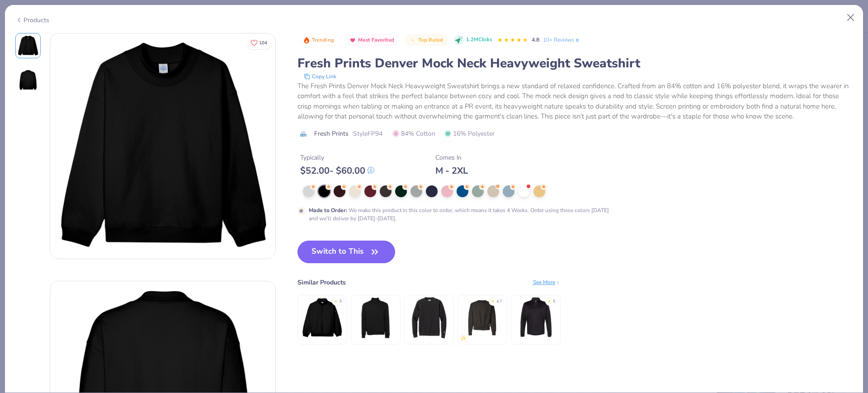  Describe the element at coordinates (337, 170) in the screenshot. I see `div: $ 52.00 - $ 60.00` at that location.